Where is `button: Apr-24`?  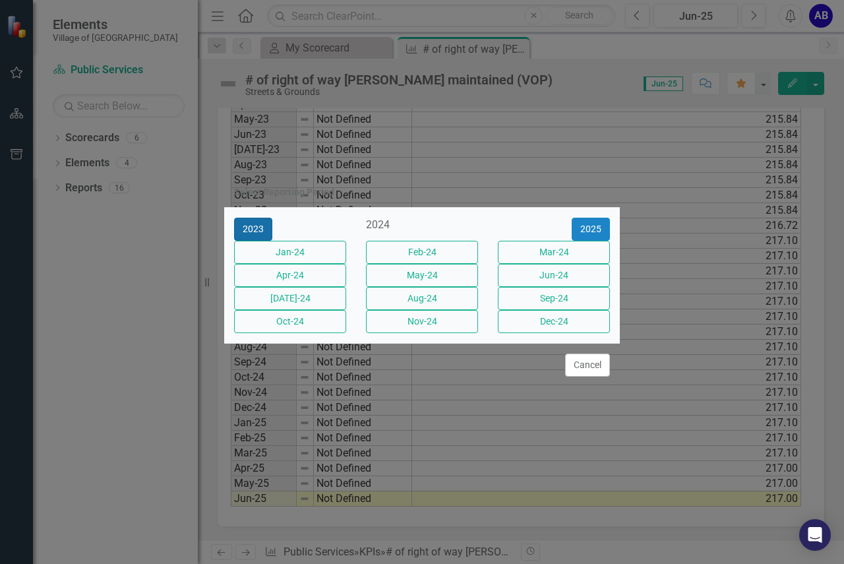
button: Apr-24 is located at coordinates (290, 275).